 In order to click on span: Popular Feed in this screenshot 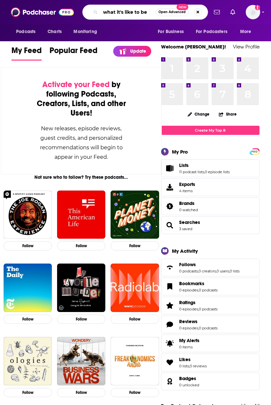, I will do `click(73, 52)`.